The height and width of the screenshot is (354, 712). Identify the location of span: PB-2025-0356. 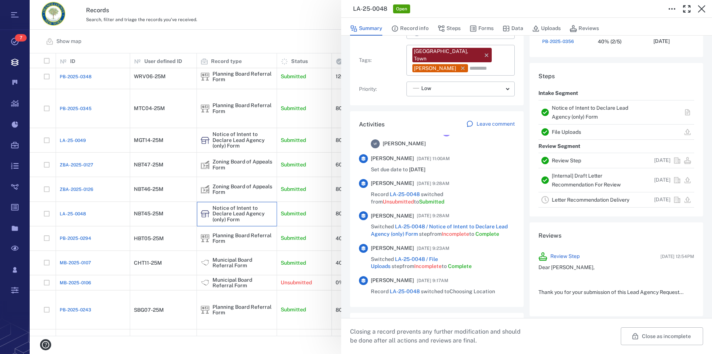
(558, 42).